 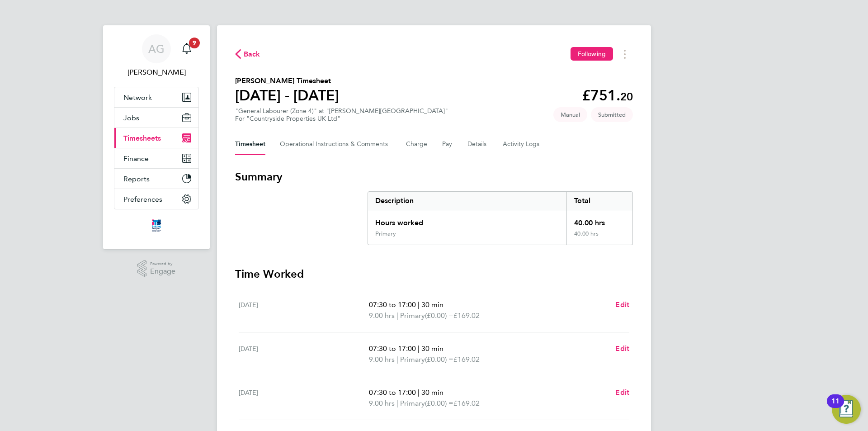 I want to click on span: 9, so click(x=195, y=43).